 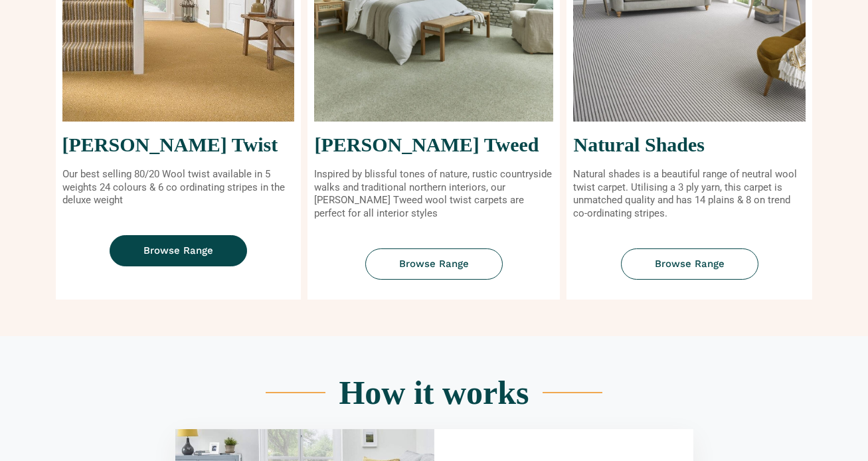 I want to click on h2: Natural Shades, so click(x=690, y=145).